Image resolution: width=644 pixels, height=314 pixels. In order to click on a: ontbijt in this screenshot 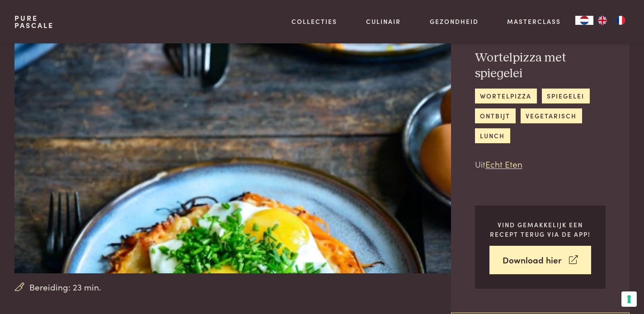, I will do `click(495, 116)`.